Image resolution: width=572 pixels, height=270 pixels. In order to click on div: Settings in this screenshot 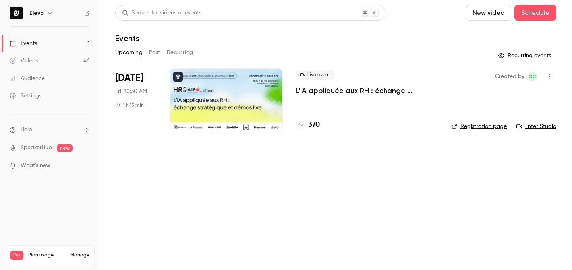, I will do `click(25, 96)`.